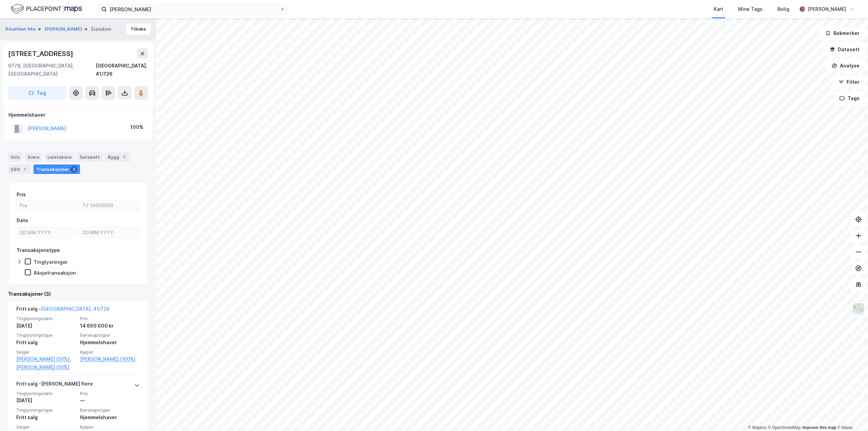 The image size is (868, 431). What do you see at coordinates (845, 66) in the screenshot?
I see `button: Analyse` at bounding box center [845, 66].